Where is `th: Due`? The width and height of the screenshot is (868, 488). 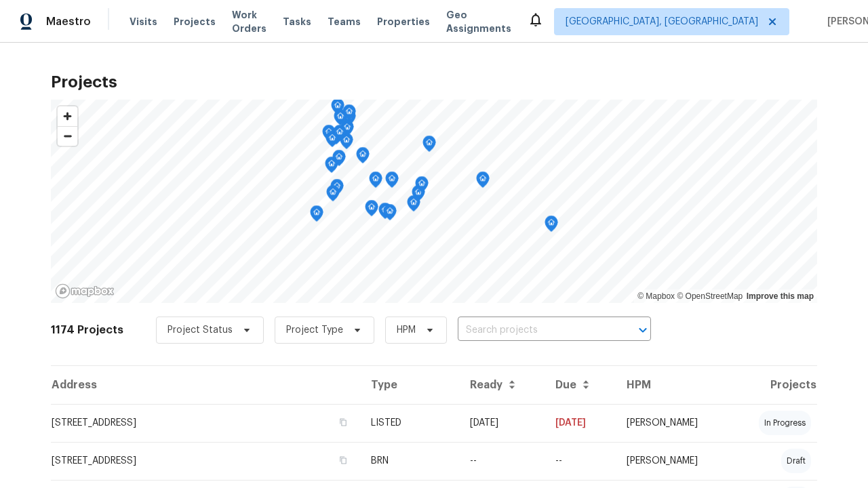
th: Due is located at coordinates (580, 385).